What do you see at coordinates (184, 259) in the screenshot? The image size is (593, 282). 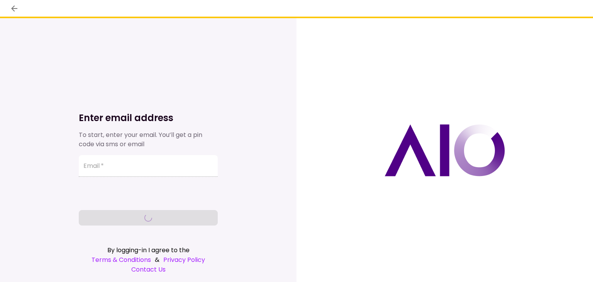 I see `a: Privacy Policy` at bounding box center [184, 259].